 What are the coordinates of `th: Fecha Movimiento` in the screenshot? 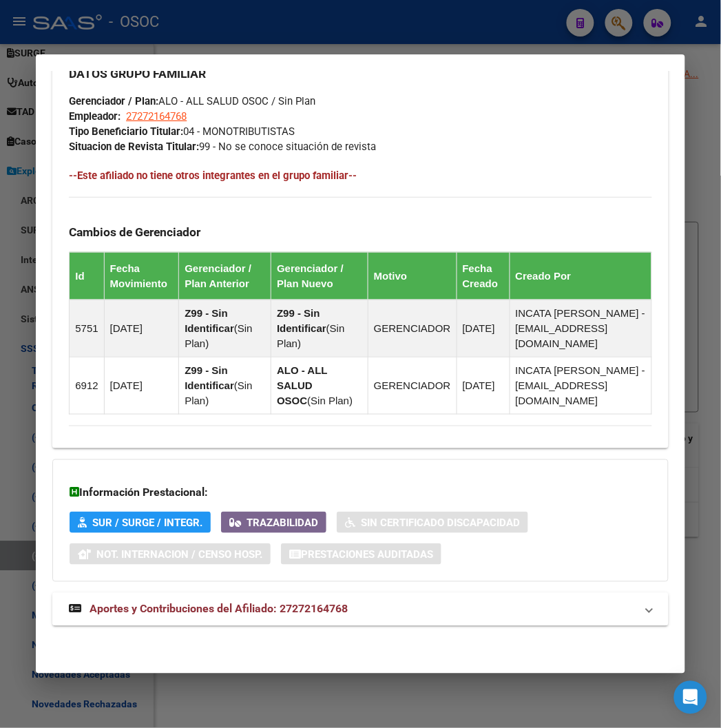 It's located at (141, 275).